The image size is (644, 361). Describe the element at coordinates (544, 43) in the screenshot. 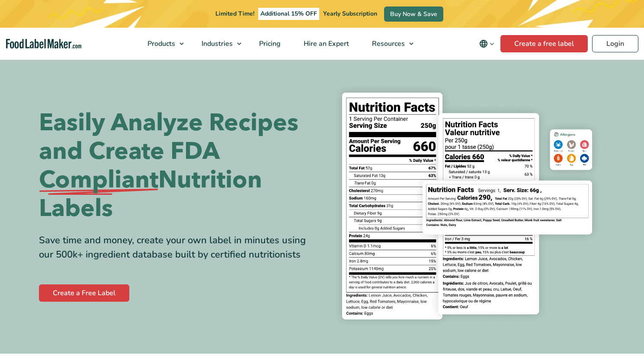

I see `a: Create a free label` at that location.